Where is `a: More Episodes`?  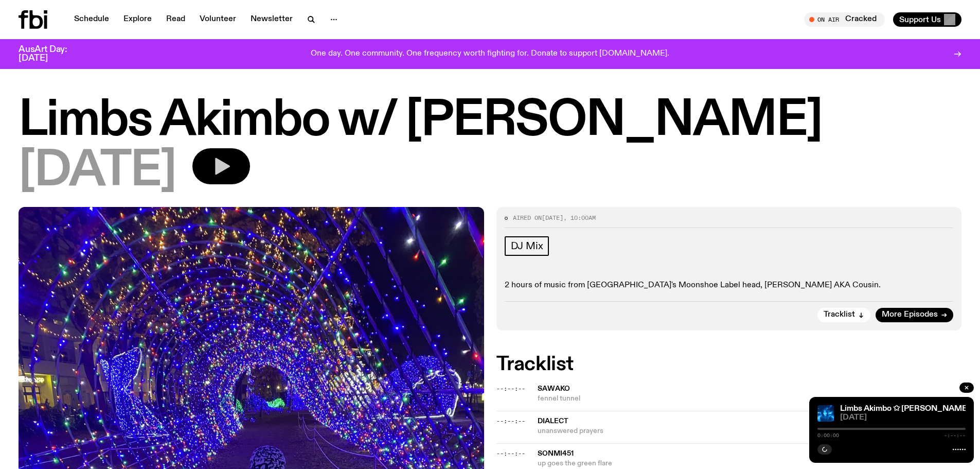 a: More Episodes is located at coordinates (914, 315).